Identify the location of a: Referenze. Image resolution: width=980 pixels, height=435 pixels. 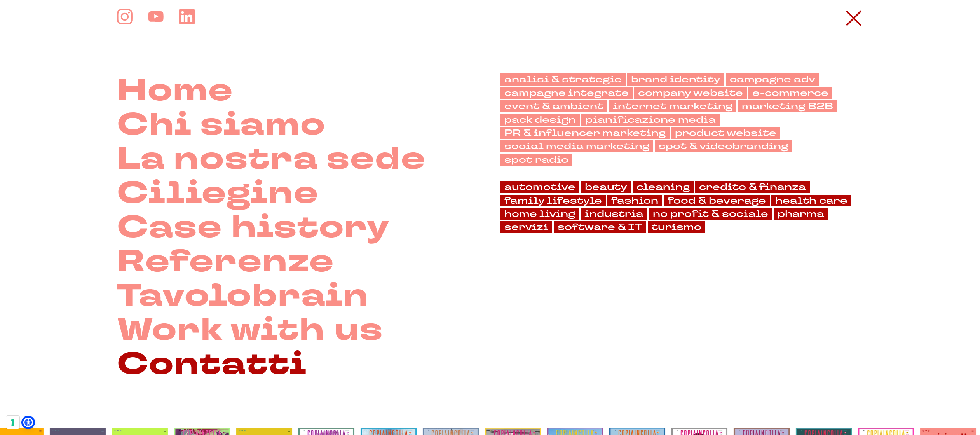
(225, 262).